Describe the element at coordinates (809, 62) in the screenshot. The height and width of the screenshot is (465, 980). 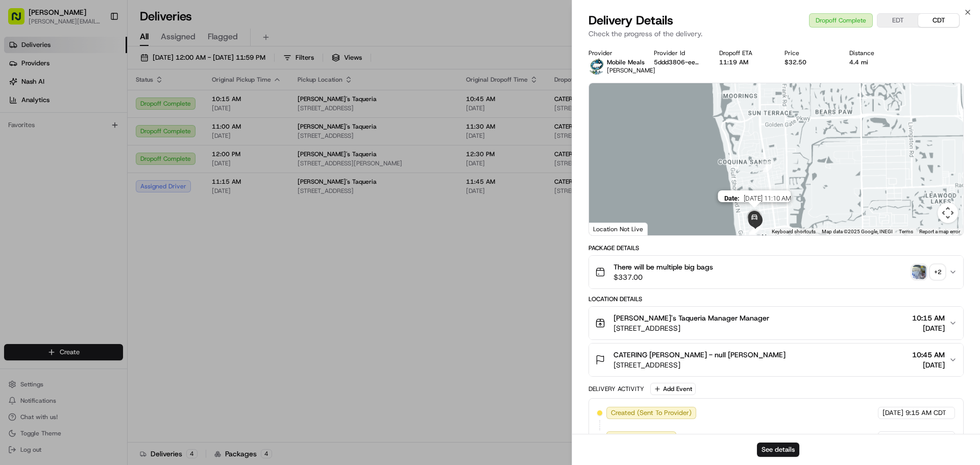
I see `div: $32.50` at that location.